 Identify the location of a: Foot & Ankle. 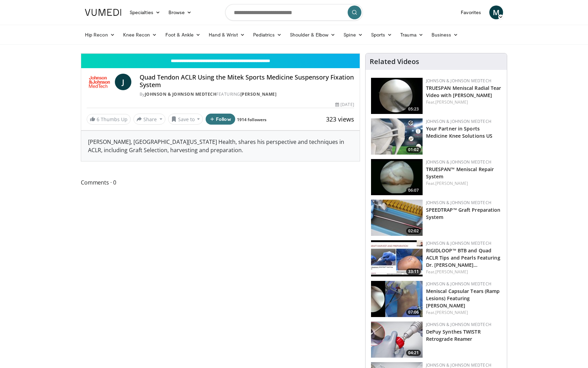
(183, 35).